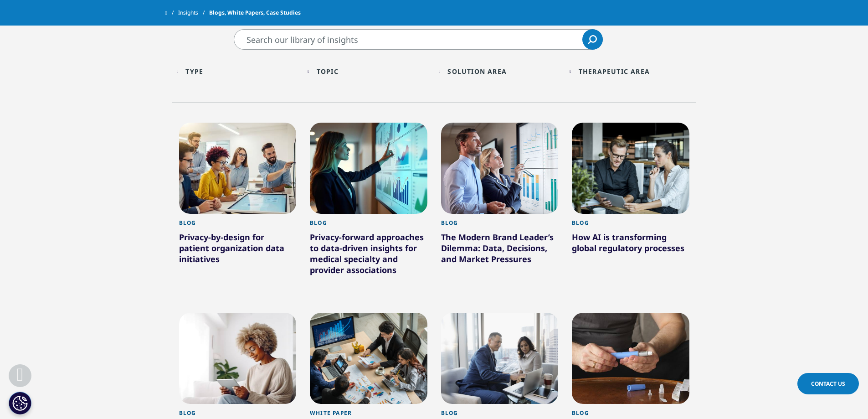 Image resolution: width=868 pixels, height=419 pixels. Describe the element at coordinates (828, 384) in the screenshot. I see `a: Contact Us` at that location.